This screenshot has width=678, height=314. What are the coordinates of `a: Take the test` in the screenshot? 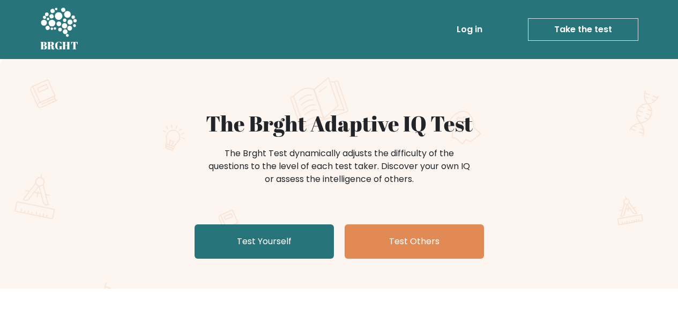 It's located at (583, 29).